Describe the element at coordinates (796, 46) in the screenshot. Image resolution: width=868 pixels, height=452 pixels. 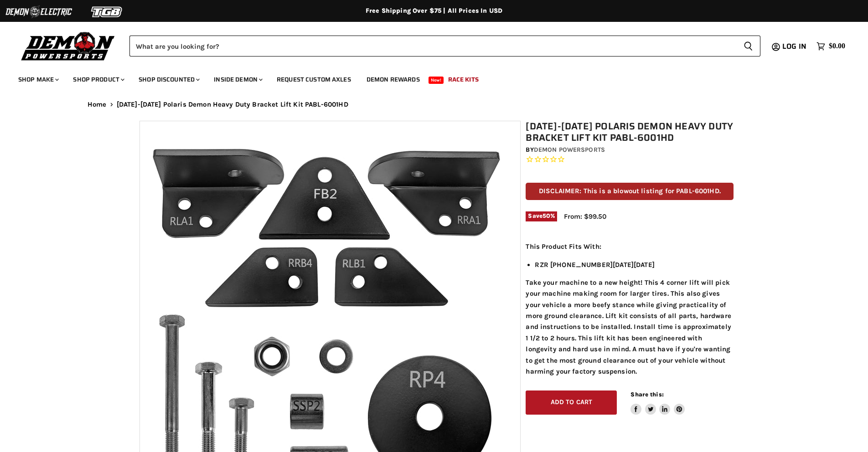
I see `a: Log in` at that location.